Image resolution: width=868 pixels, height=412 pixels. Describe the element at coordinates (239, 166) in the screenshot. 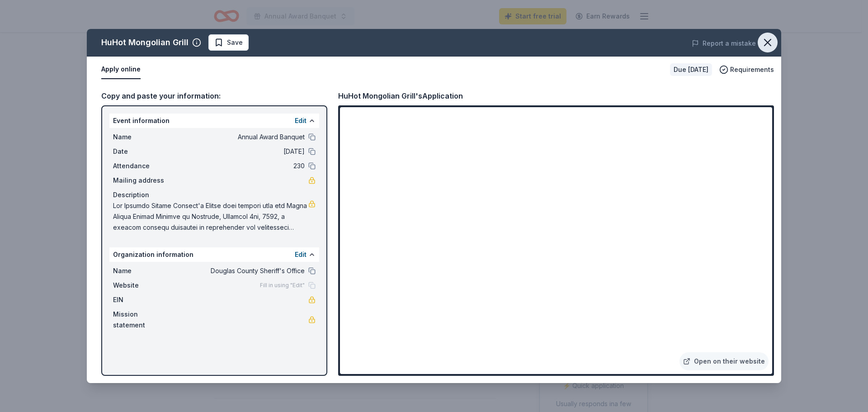

I see `span: 230` at that location.